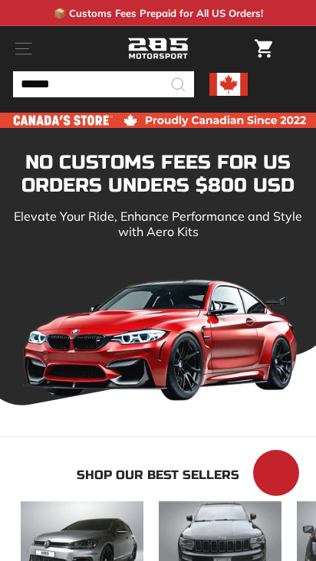 This screenshot has width=316, height=561. I want to click on h1: NO CUSTOMS FEES FOR US ORDERS UNDERS $800 USD, so click(158, 174).